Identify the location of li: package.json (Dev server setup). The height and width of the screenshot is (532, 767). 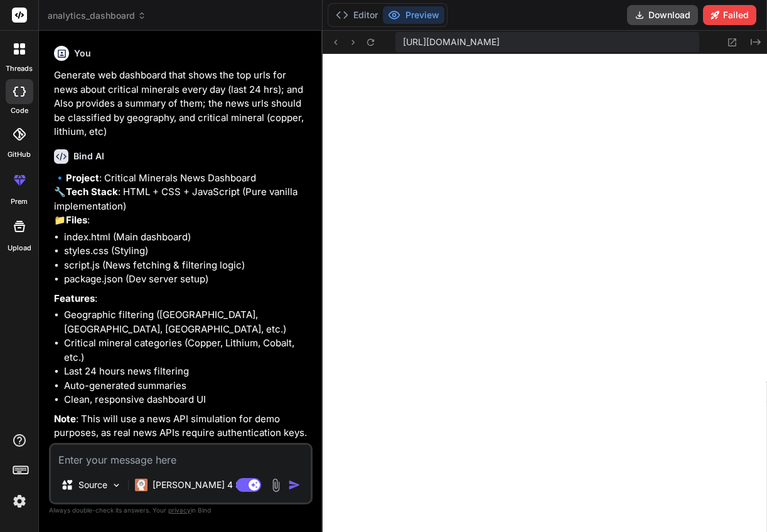
(187, 279).